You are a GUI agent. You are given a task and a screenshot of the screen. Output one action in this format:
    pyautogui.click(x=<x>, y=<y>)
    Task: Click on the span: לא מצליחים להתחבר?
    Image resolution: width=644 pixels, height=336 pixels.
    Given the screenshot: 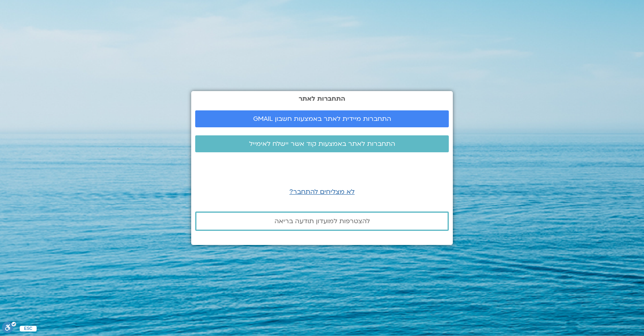 What is the action you would take?
    pyautogui.click(x=322, y=192)
    